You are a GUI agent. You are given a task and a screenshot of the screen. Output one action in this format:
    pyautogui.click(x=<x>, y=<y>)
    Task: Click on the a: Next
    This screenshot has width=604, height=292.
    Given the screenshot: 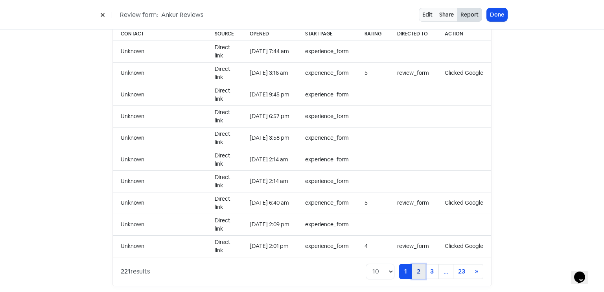 What is the action you would take?
    pyautogui.click(x=477, y=271)
    